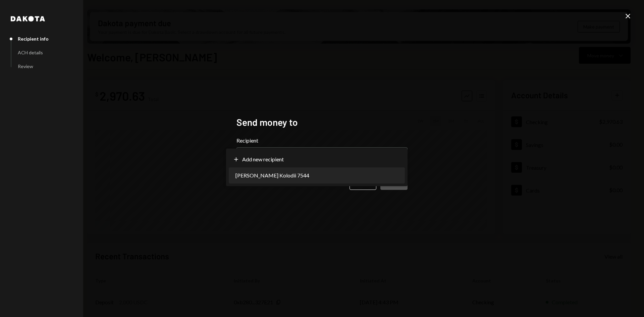 The width and height of the screenshot is (644, 317). Describe the element at coordinates (322, 140) in the screenshot. I see `label: Recipient` at that location.